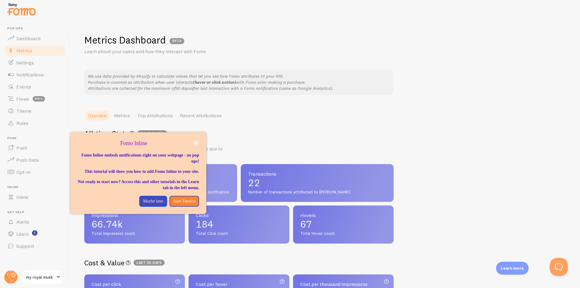 The height and width of the screenshot is (288, 580). I want to click on a: Top Attributions, so click(155, 115).